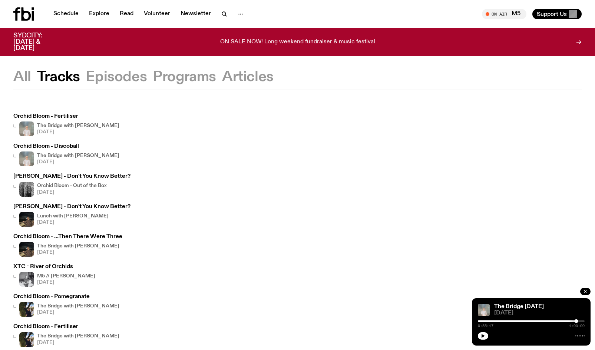 The image size is (595, 350). I want to click on h4: Orchid Bloom - Out of the Box, so click(72, 186).